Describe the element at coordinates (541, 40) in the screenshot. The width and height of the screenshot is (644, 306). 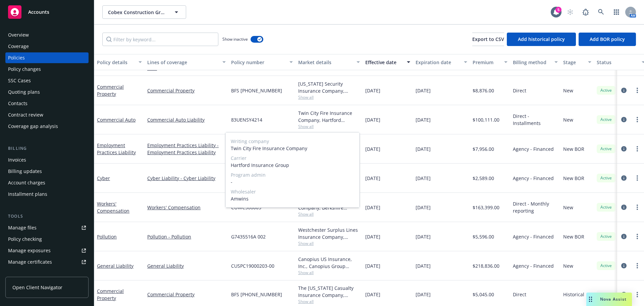
I see `button: Add historical policy` at that location.